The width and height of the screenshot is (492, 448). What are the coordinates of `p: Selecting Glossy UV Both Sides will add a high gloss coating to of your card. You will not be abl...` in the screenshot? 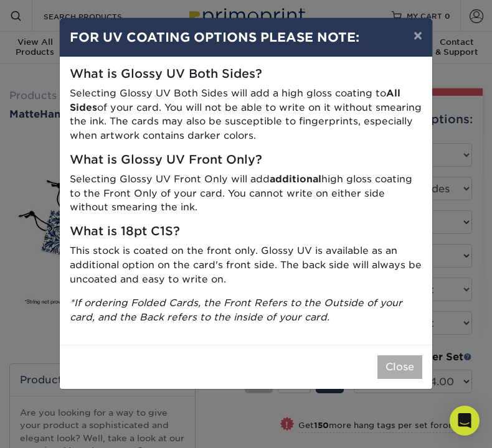 It's located at (246, 115).